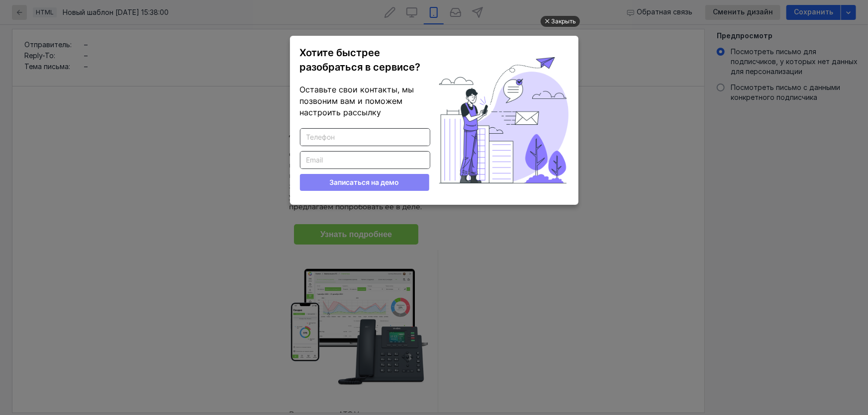 The width and height of the screenshot is (868, 415). Describe the element at coordinates (360, 59) in the screenshot. I see `span: Хотите быстрее разобраться в сервисе?` at that location.